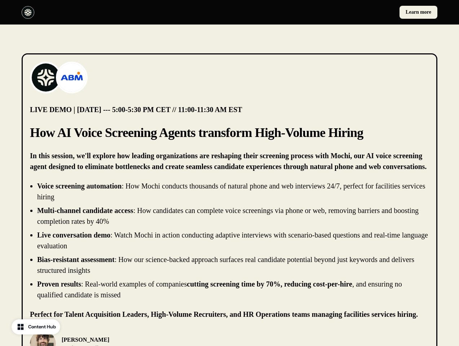  I want to click on p: : How candidates can complete voice screenings via phone or web, removing barriers and boosting c..., so click(228, 216).